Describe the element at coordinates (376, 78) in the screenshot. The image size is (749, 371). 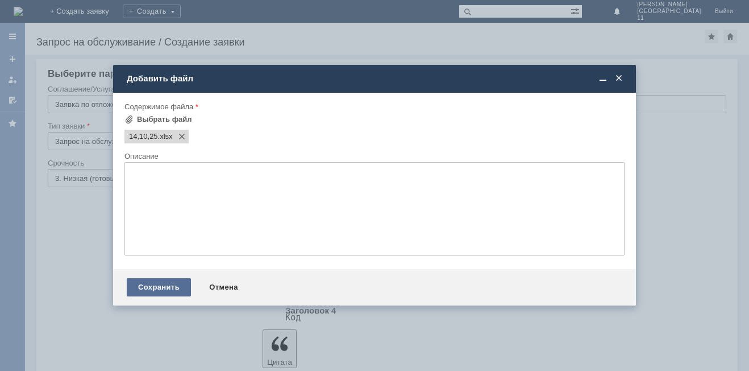
I see `div: Добавить файл` at that location.